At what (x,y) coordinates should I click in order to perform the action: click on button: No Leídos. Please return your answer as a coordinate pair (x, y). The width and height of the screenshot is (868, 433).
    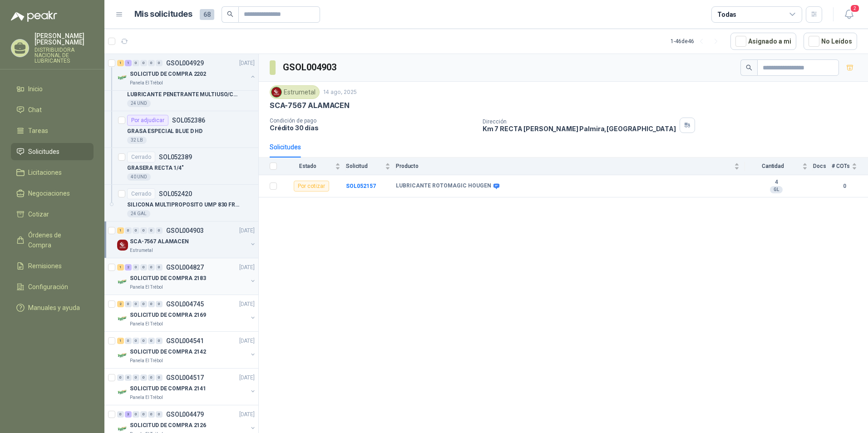
    Looking at the image, I should click on (830, 41).